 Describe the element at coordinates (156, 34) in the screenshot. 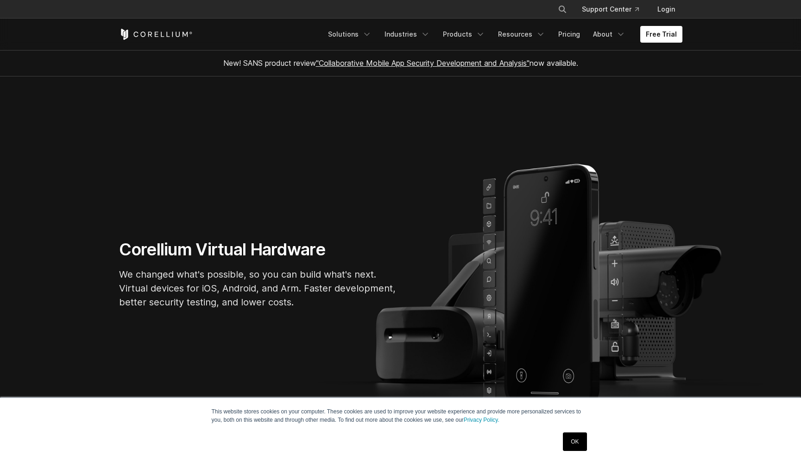

I see `a: Corellium Home` at that location.